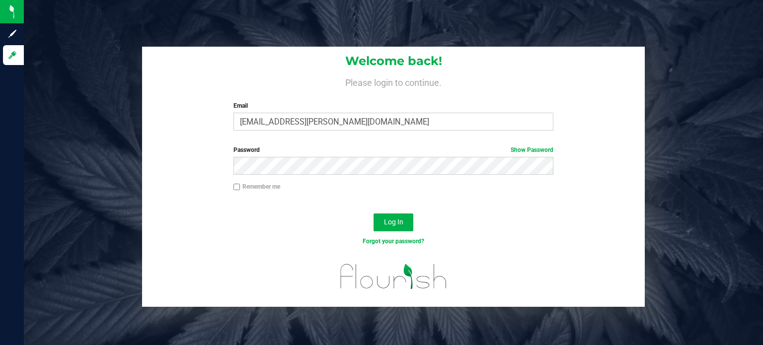 The image size is (763, 345). What do you see at coordinates (393, 106) in the screenshot?
I see `label: Email` at bounding box center [393, 106].